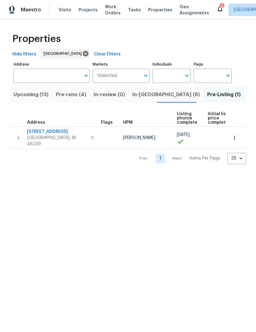 This screenshot has width=256, height=332. Describe the element at coordinates (171, 64) in the screenshot. I see `label: Individuals` at that location.